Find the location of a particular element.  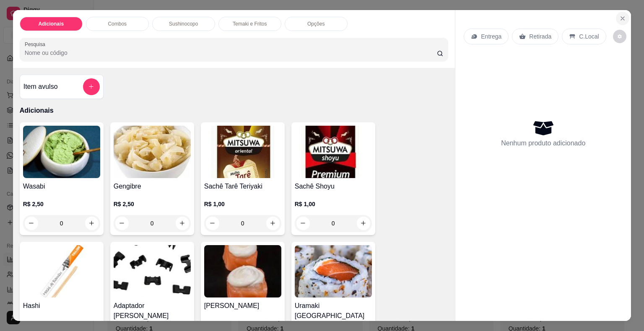

label: Pesquisa is located at coordinates (37, 44).